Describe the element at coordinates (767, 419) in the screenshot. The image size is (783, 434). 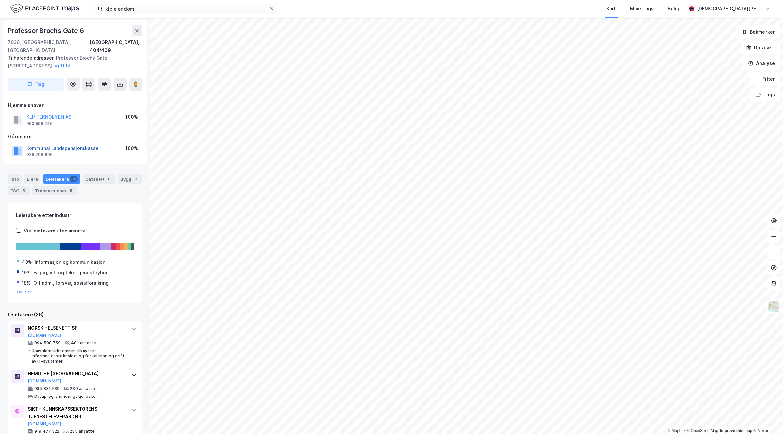
I see `div: Chat Widget` at that location.